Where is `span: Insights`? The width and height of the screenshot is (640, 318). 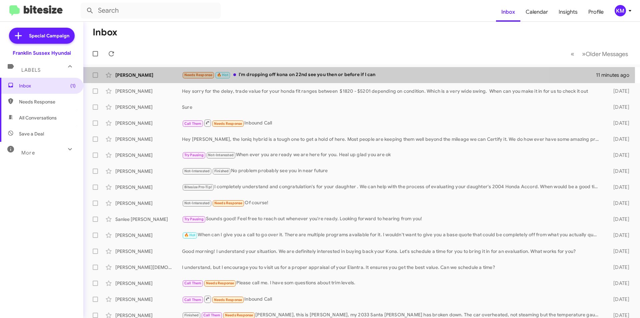 span: Insights is located at coordinates (568, 12).